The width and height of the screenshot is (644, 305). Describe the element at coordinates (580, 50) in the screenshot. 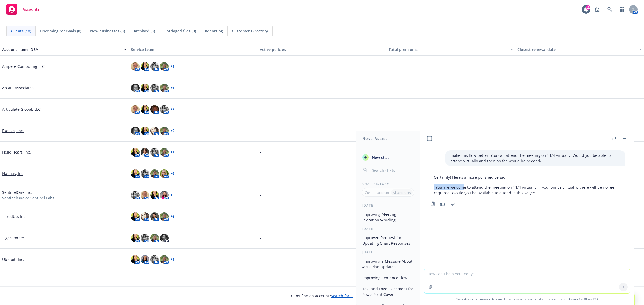

I see `button: Closest renewal date` at that location.